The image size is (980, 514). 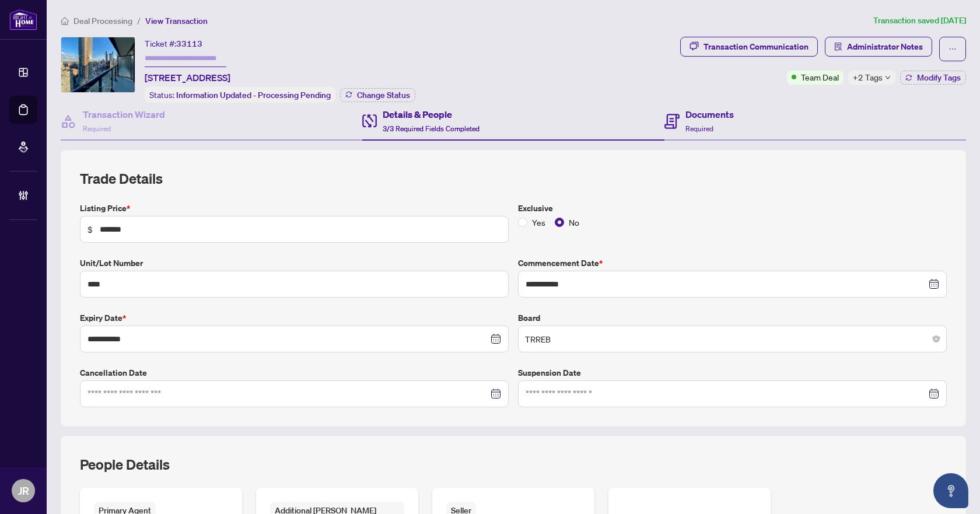 What do you see at coordinates (732, 339) in the screenshot?
I see `span: TRREB` at bounding box center [732, 339].